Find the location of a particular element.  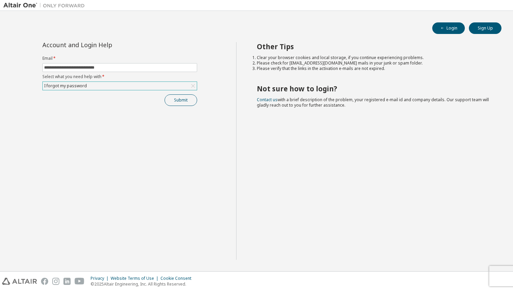

img: Altair One is located at coordinates (46, 5).